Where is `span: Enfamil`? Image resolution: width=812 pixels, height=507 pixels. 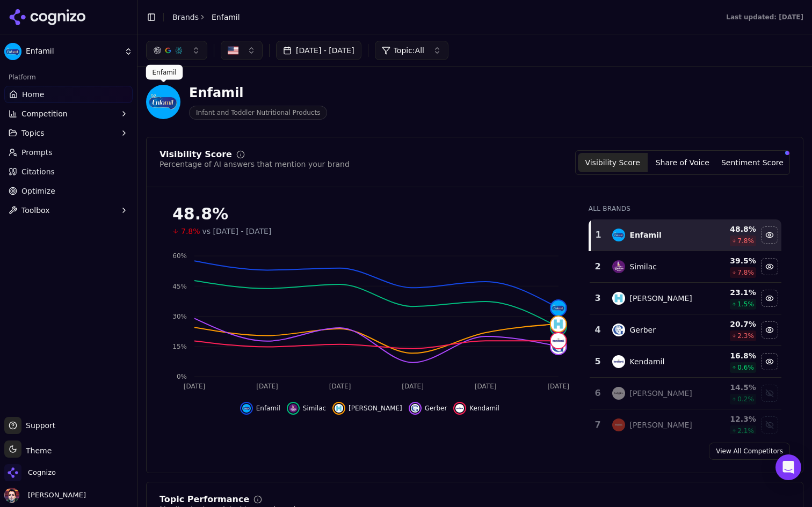 span: Enfamil is located at coordinates (226, 17).